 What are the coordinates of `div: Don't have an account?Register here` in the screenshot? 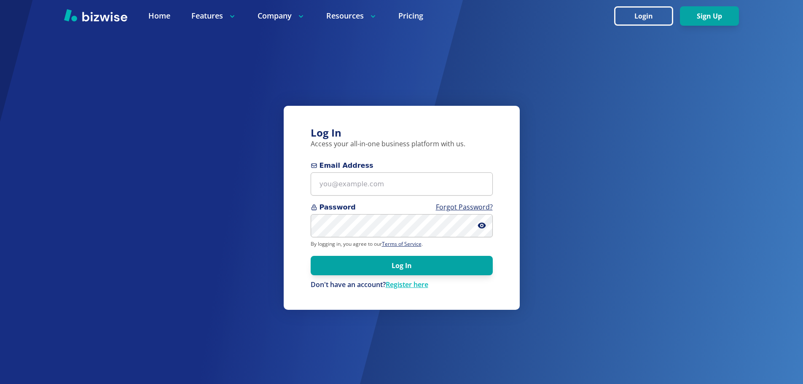 It's located at (402, 285).